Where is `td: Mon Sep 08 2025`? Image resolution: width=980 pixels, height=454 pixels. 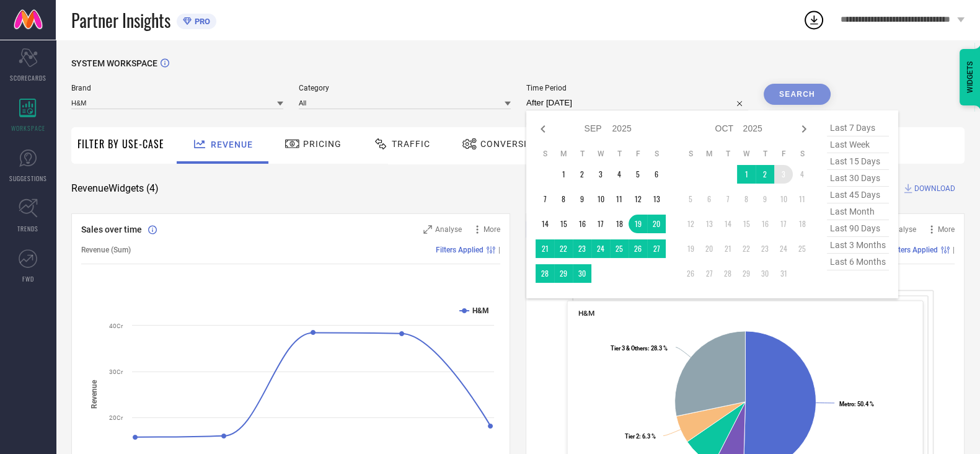 td: Mon Sep 08 2025 is located at coordinates (564, 199).